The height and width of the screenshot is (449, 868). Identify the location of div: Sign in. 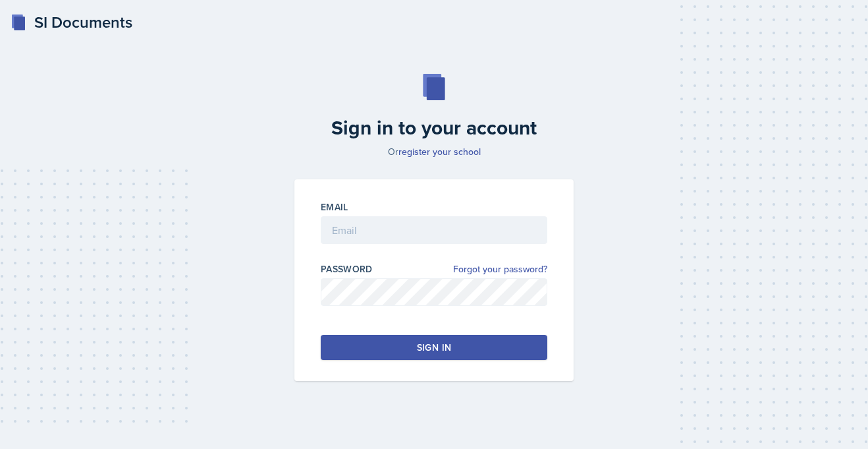
(434, 347).